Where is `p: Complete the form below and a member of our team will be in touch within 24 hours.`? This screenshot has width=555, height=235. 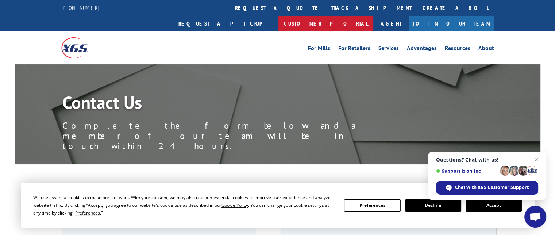
p: Complete the form below and a member of our team will be in touch within 24 hours. is located at coordinates (227, 136).